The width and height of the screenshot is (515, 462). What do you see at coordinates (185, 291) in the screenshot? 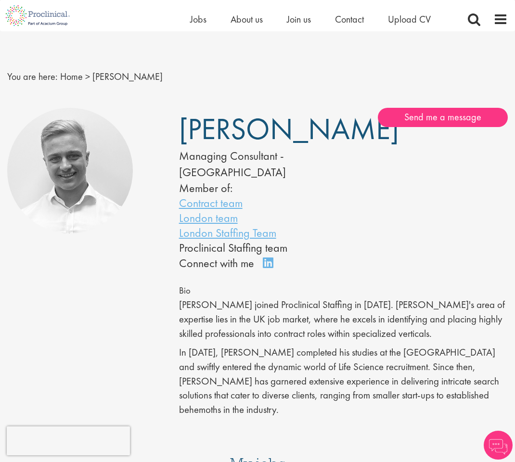
I see `span: Bio` at bounding box center [185, 291].